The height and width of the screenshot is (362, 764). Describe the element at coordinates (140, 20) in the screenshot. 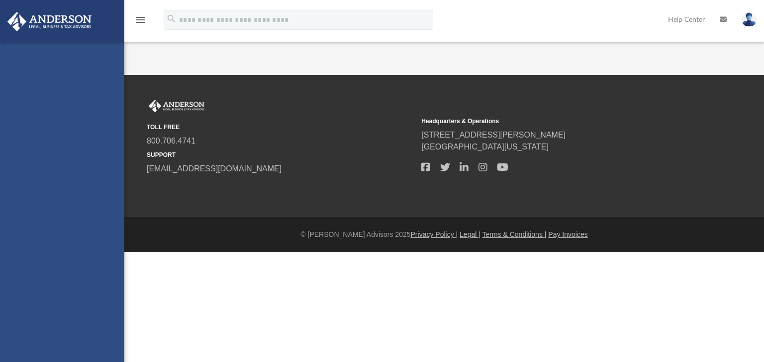

I see `i: menu` at that location.